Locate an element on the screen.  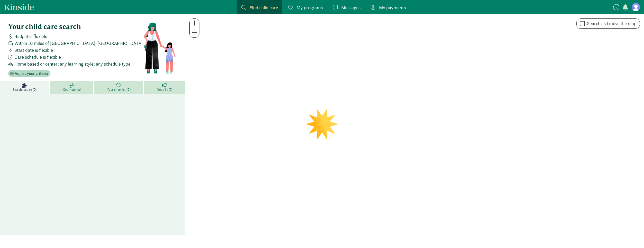
a: Get matched is located at coordinates (72, 87).